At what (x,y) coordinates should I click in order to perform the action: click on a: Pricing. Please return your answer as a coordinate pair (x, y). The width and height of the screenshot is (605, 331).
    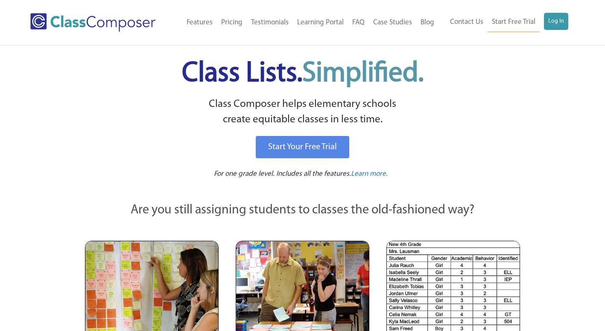
    Looking at the image, I should click on (232, 23).